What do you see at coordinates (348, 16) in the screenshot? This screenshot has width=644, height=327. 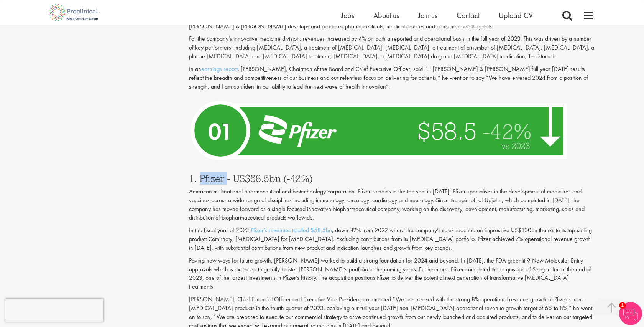 I see `a: Jobs` at bounding box center [348, 16].